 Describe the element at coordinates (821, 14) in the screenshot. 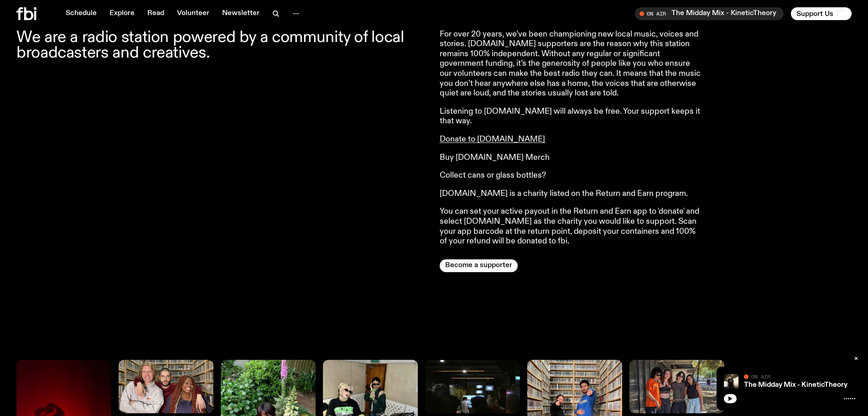

I see `button: Support Us` at that location.